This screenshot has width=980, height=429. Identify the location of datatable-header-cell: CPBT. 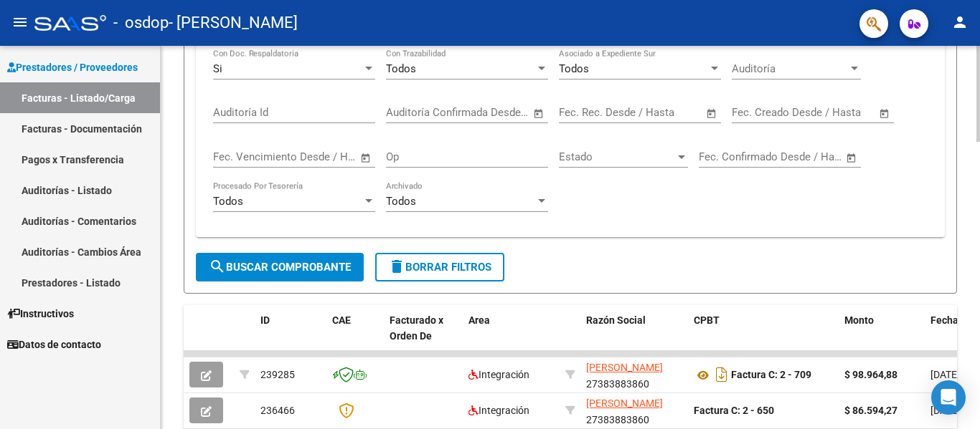
(763, 337).